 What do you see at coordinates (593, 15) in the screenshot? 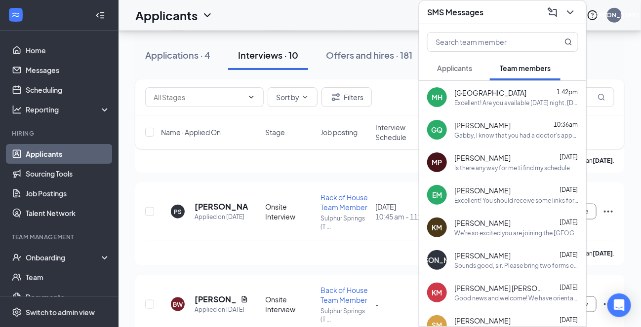
I see `svg: QuestionInfo` at bounding box center [593, 15].